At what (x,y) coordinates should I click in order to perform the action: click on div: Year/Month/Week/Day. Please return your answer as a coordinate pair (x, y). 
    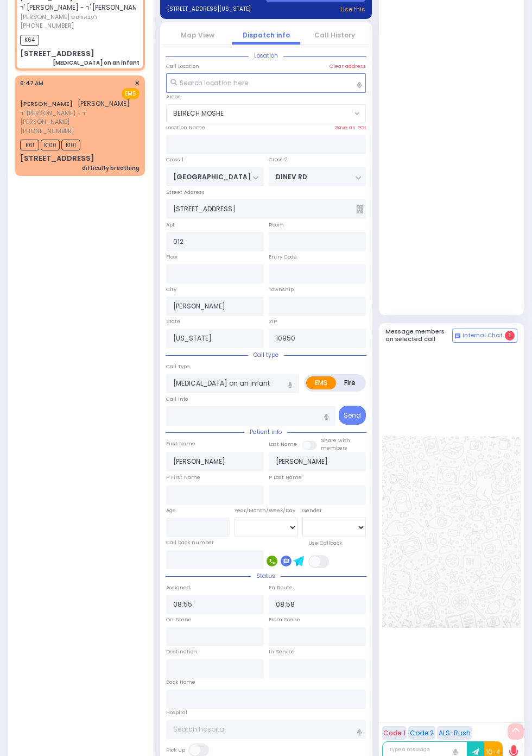
    Looking at the image, I should click on (266, 511).